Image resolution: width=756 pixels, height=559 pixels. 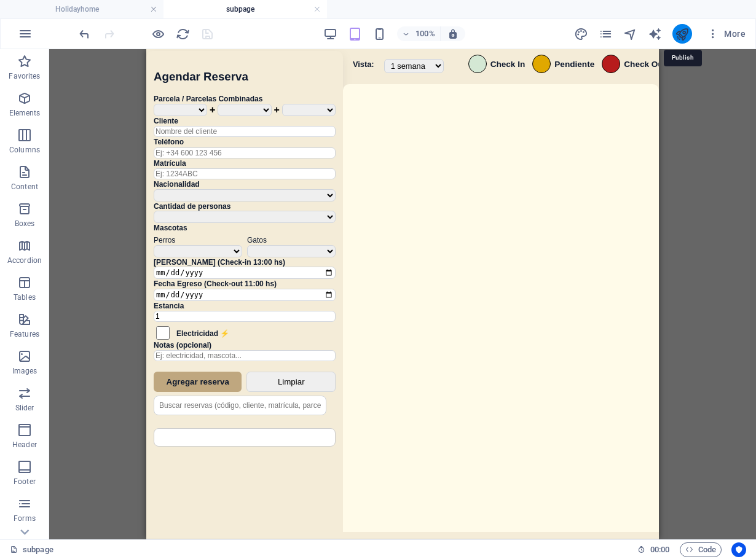 I want to click on p: Favorites, so click(x=24, y=76).